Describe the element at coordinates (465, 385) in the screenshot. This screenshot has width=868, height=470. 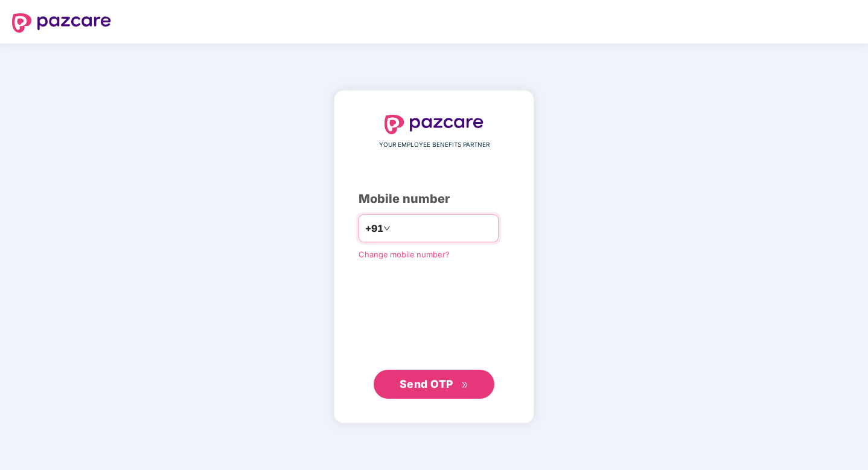
I see `span: double-right` at that location.